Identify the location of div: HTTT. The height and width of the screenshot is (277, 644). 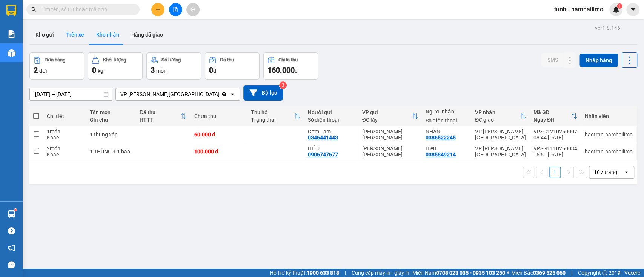
(160, 120).